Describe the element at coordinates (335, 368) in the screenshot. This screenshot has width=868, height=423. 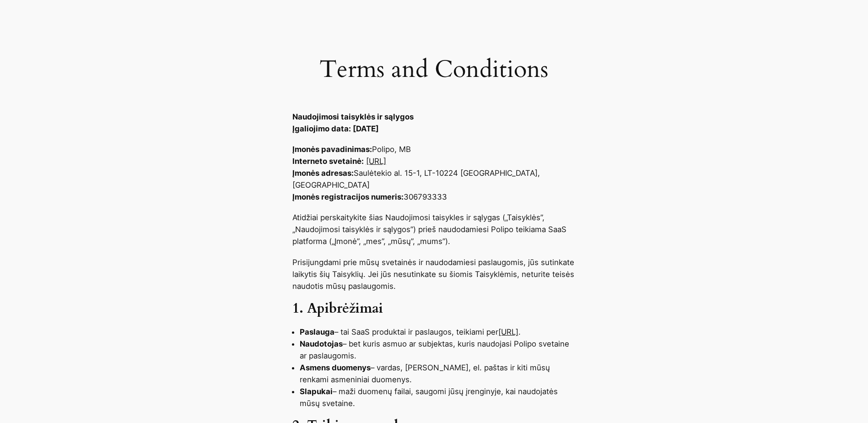
I see `strong: Asmens duomenys` at that location.